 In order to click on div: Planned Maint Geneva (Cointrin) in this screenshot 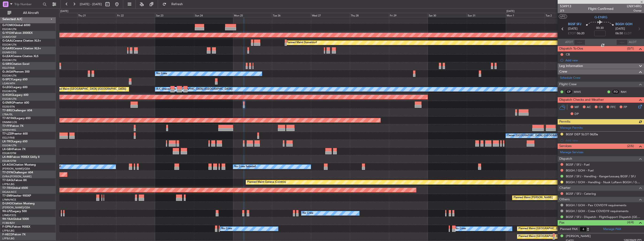, I will do `click(266, 182)`.